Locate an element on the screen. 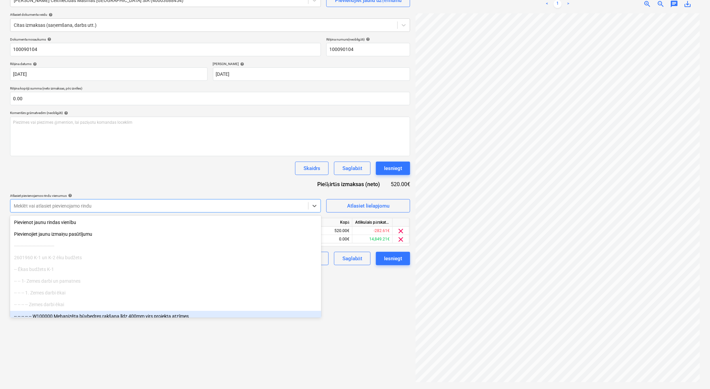 The width and height of the screenshot is (710, 389). div: Atlasiet dokumenta veidu is located at coordinates (210, 14).